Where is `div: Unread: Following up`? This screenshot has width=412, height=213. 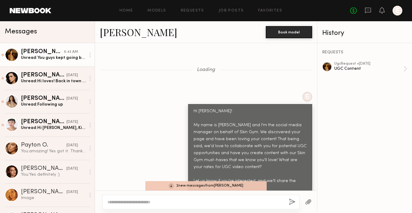 div: Unread: Following up is located at coordinates (53, 104).